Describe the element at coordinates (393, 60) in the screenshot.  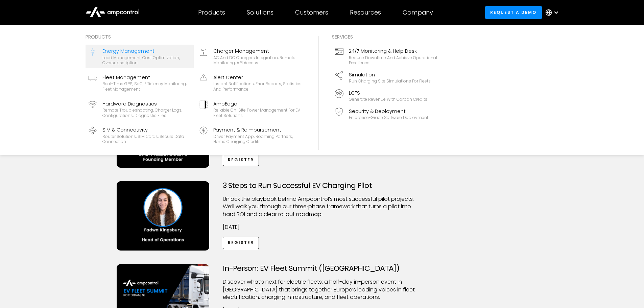
I see `div: Reduce downtime and achieve operational excellence` at that location.